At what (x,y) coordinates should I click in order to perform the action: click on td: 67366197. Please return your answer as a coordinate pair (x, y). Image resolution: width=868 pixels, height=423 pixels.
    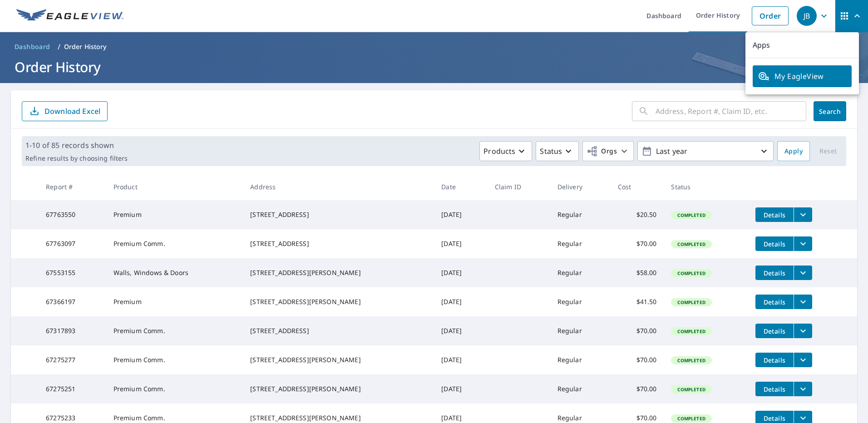
    Looking at the image, I should click on (72, 302).